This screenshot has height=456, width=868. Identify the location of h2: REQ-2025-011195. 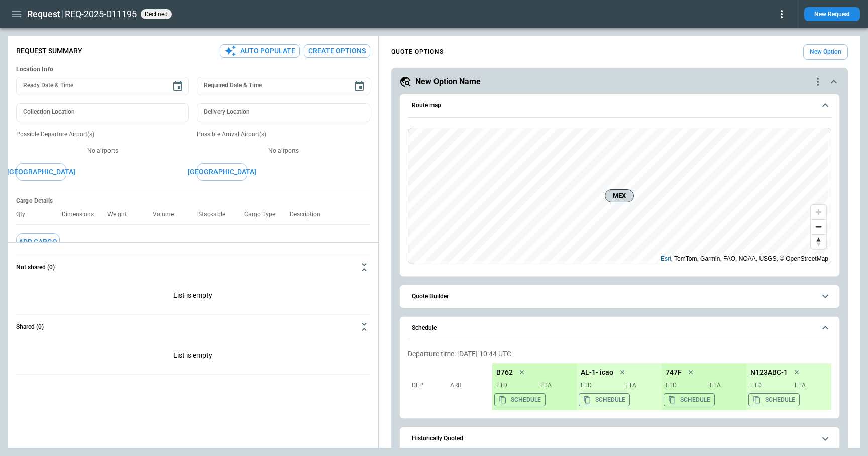
(101, 14).